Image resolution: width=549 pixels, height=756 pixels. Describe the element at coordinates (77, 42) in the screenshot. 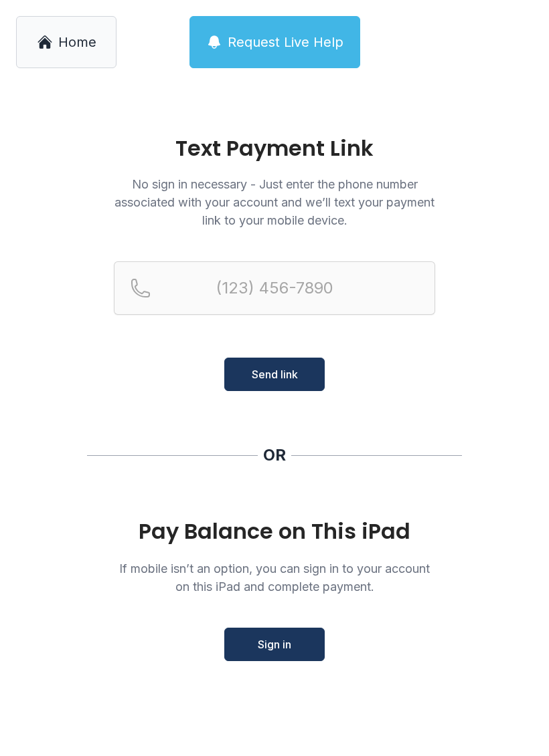

I see `span: Home` at that location.